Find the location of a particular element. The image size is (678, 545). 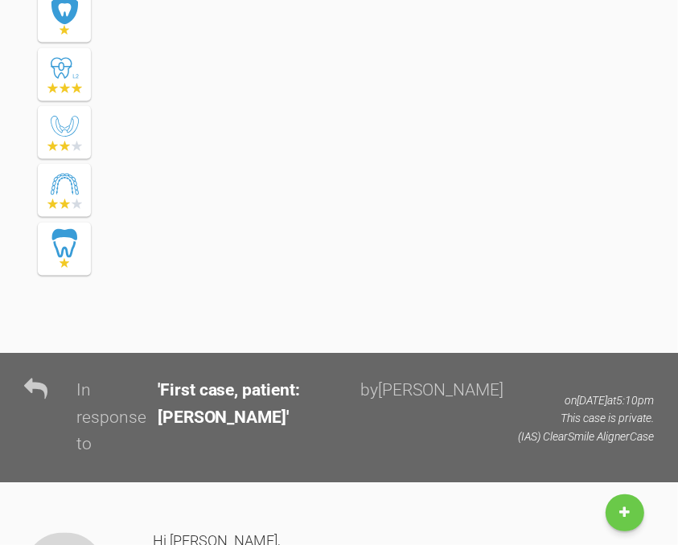

p: (IAS) ClearSmile Aligner Case is located at coordinates (585, 437).